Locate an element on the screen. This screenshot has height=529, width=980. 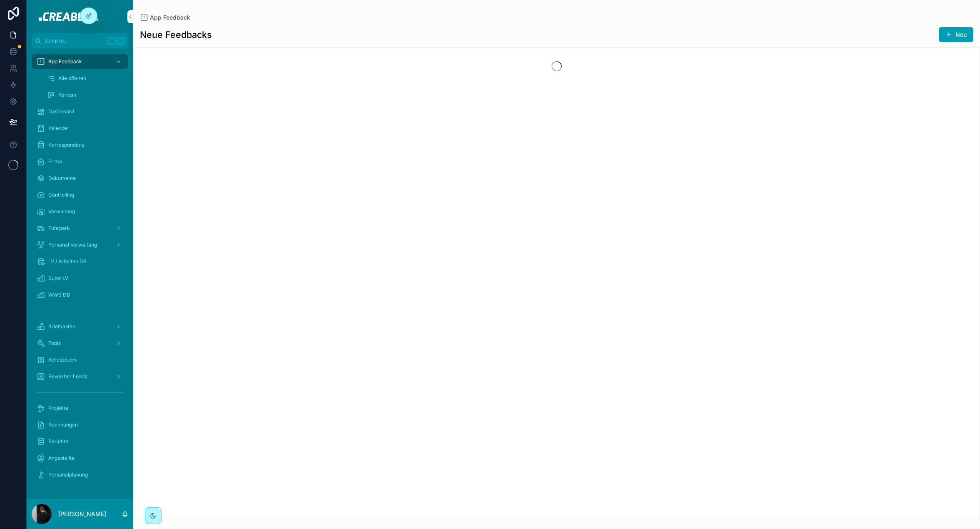
a: Kalender is located at coordinates (80, 128).